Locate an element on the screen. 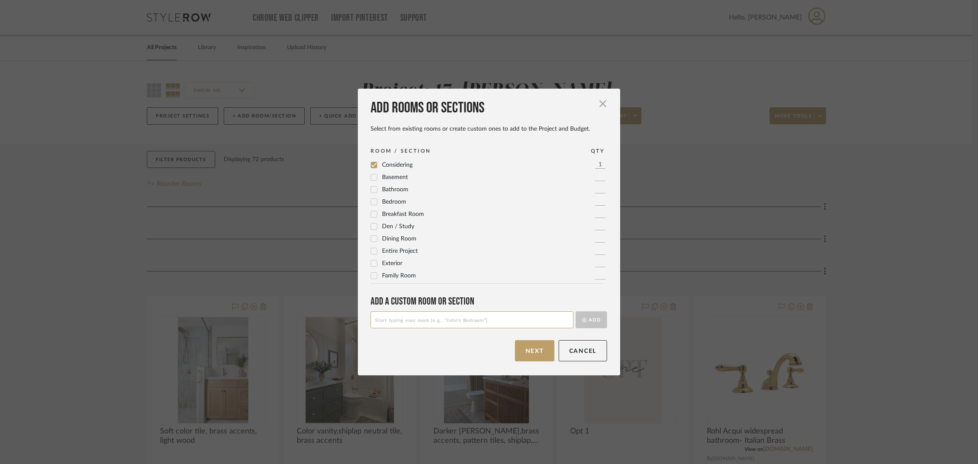 The width and height of the screenshot is (978, 464). span: Exterior is located at coordinates (392, 264).